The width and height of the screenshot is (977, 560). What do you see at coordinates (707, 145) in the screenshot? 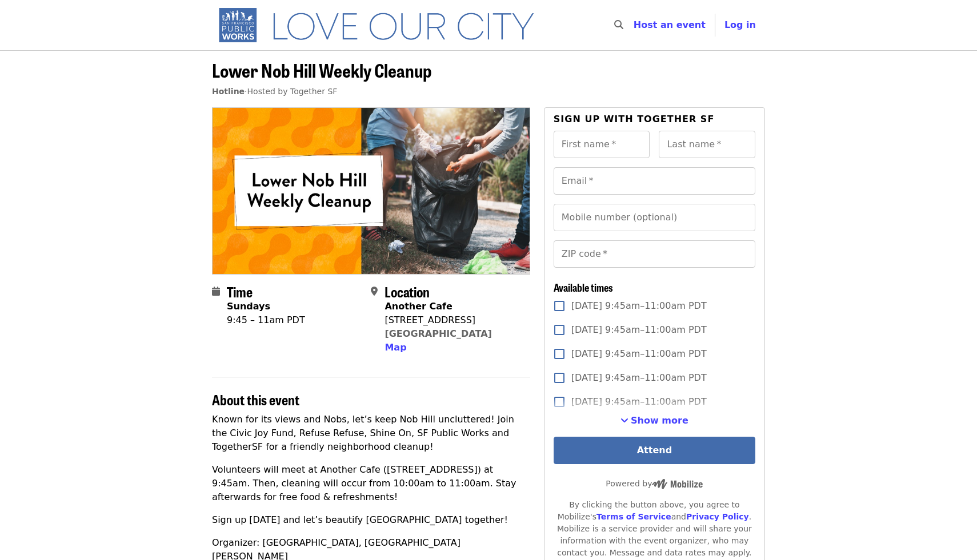
I see `input: Last name` at bounding box center [707, 145].